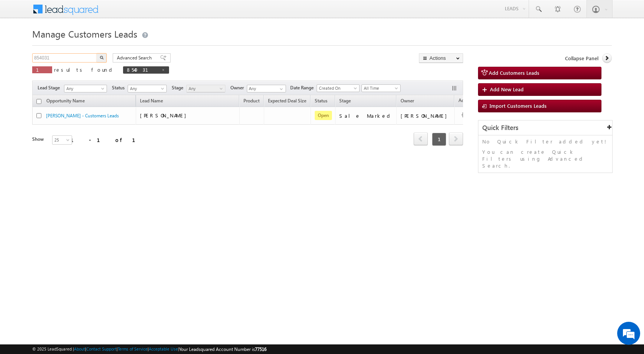 Image resolution: width=644 pixels, height=354 pixels. Describe the element at coordinates (152, 101) in the screenshot. I see `span: Lead Name` at that location.